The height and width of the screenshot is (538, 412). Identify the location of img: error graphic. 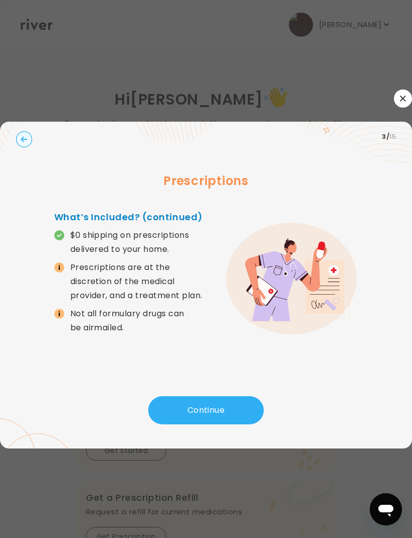
(292, 278).